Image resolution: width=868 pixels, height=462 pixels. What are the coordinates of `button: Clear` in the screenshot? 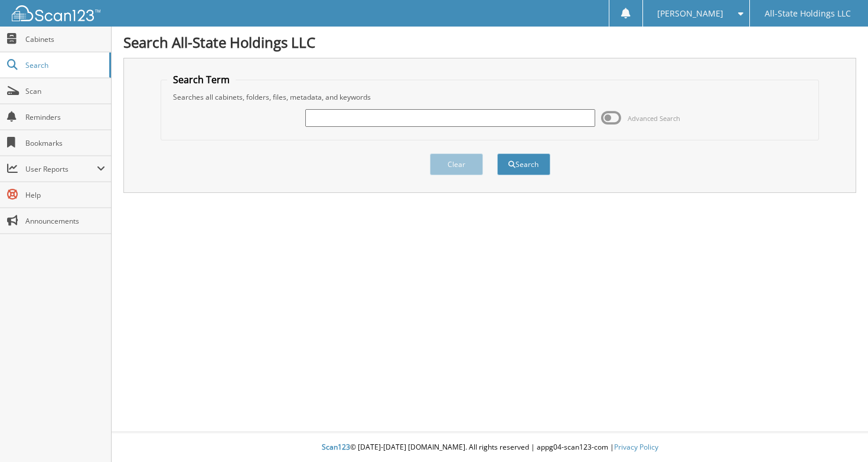 It's located at (456, 164).